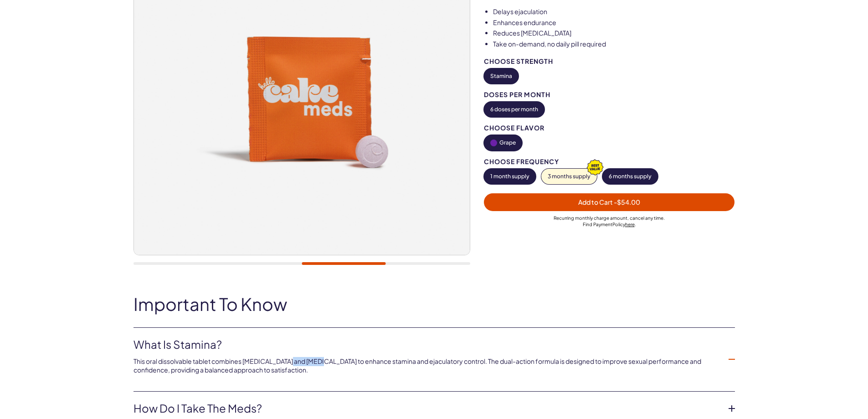  I want to click on div: Choose Frequency, so click(609, 162).